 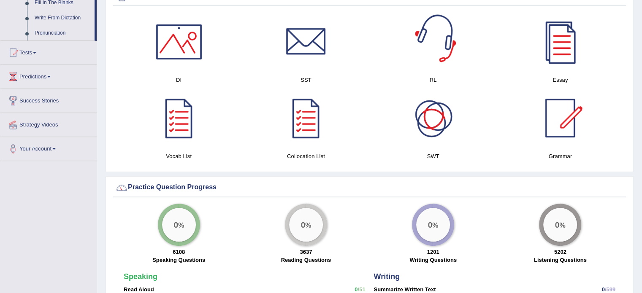 What do you see at coordinates (62, 18) in the screenshot?
I see `a: Write From Dictation` at bounding box center [62, 18].